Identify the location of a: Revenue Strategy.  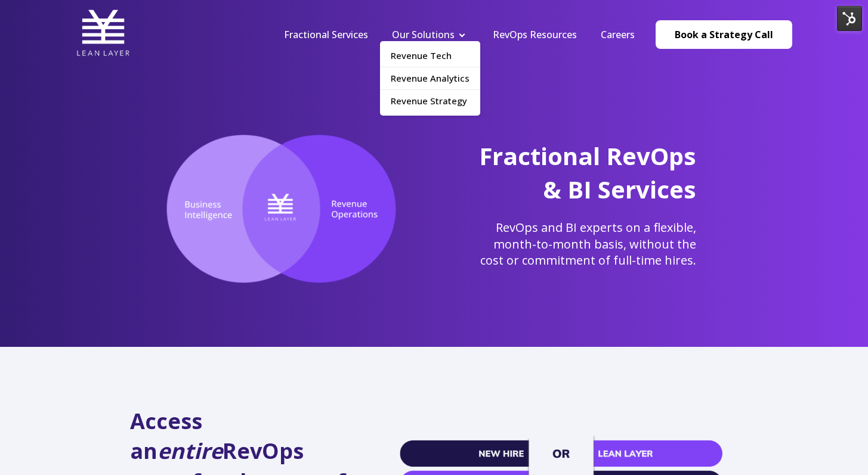
(430, 101).